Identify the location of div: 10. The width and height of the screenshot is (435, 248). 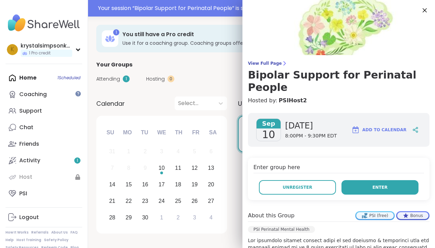
(162, 168).